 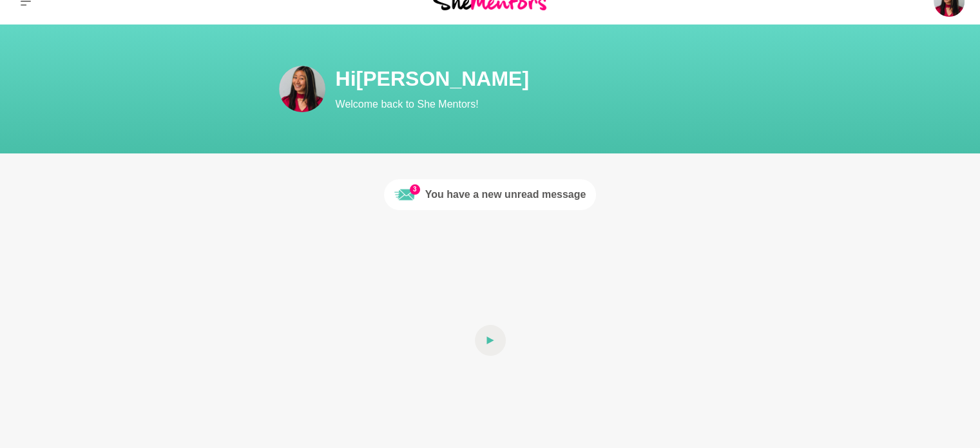 What do you see at coordinates (415, 189) in the screenshot?
I see `span: 3` at bounding box center [415, 189].